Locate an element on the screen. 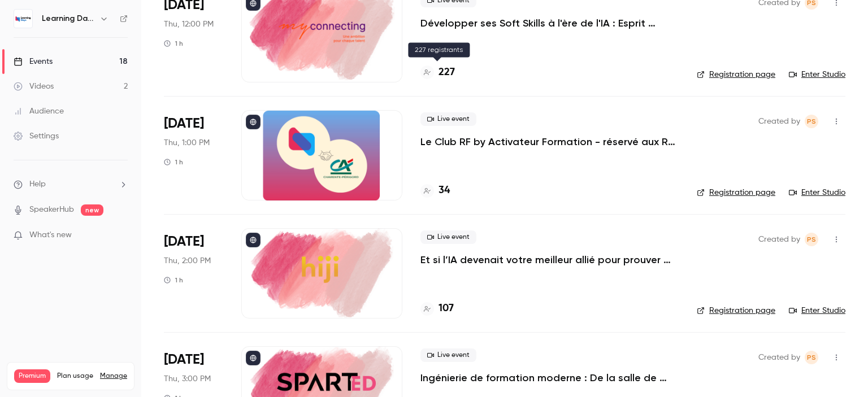 The image size is (868, 397). p: Développer ses Soft Skills à l'ère de l'IA : Esprit critique & IA is located at coordinates (549, 23).